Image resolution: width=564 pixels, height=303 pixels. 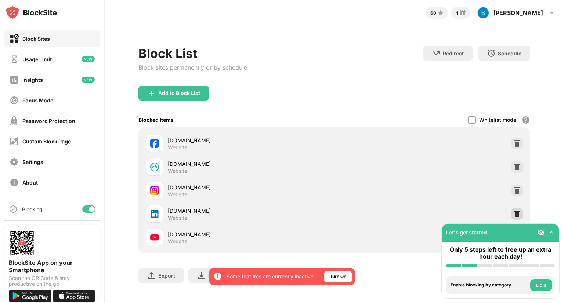 I want to click on div: Import, so click(x=216, y=276).